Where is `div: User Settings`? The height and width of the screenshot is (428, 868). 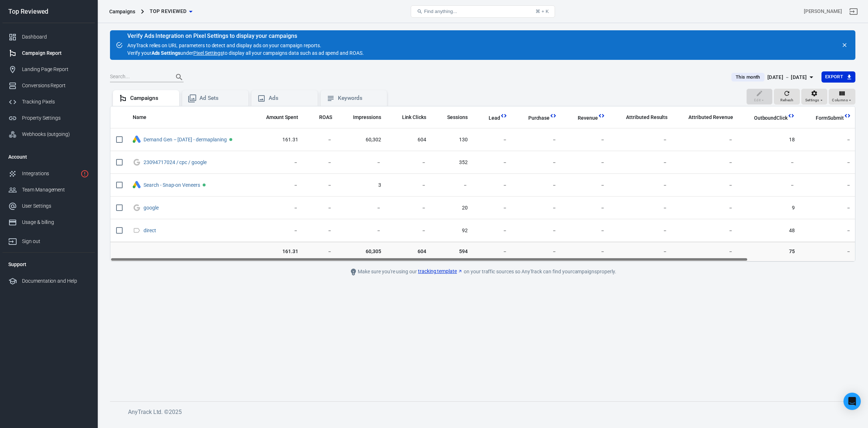 div: User Settings is located at coordinates (56, 206).